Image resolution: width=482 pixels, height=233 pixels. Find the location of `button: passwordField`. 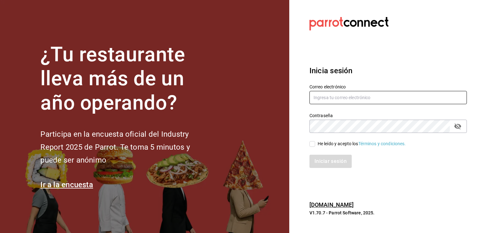

button: passwordField is located at coordinates (458, 126).